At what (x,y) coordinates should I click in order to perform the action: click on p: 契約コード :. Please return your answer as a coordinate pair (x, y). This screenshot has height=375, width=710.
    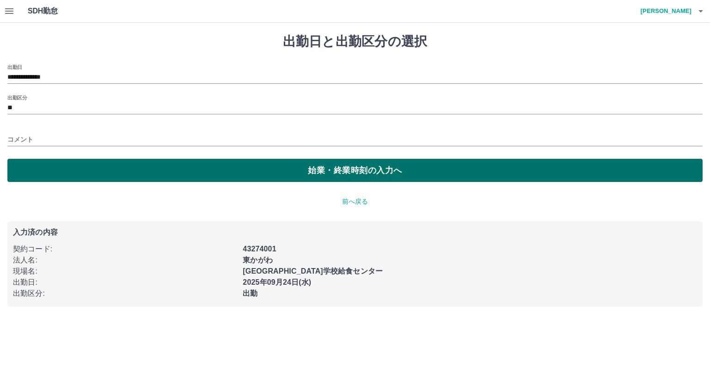
    Looking at the image, I should click on (125, 249).